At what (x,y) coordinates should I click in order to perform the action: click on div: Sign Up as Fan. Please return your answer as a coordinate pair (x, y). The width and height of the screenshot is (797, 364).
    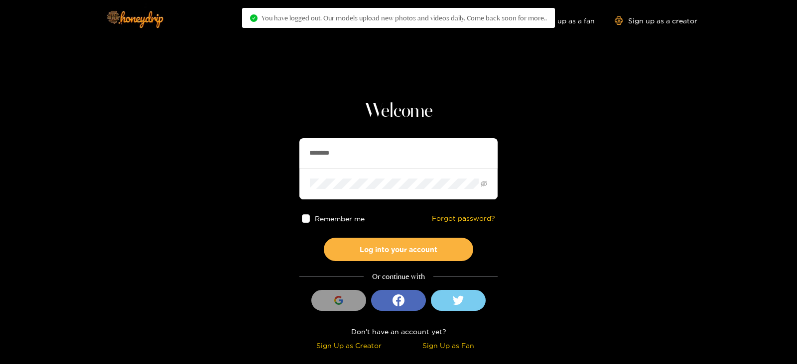
    Looking at the image, I should click on (448, 346).